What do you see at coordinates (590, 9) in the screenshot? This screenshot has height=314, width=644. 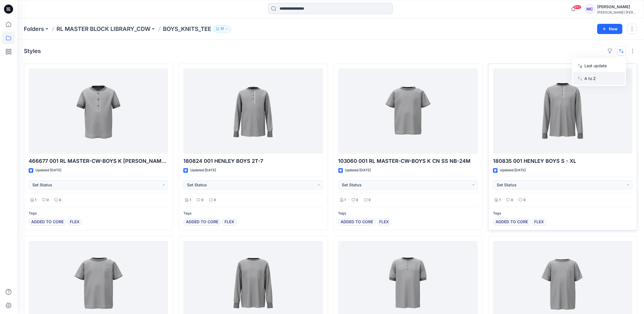 I see `div: MC` at bounding box center [590, 9].